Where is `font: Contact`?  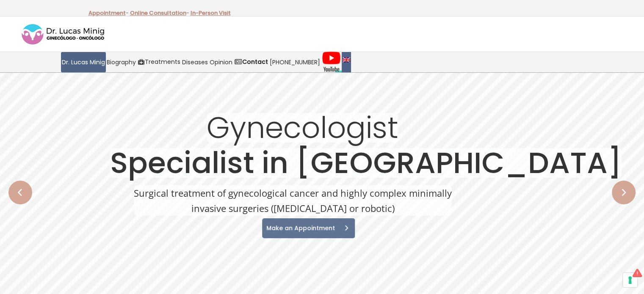
font: Contact is located at coordinates (255, 62).